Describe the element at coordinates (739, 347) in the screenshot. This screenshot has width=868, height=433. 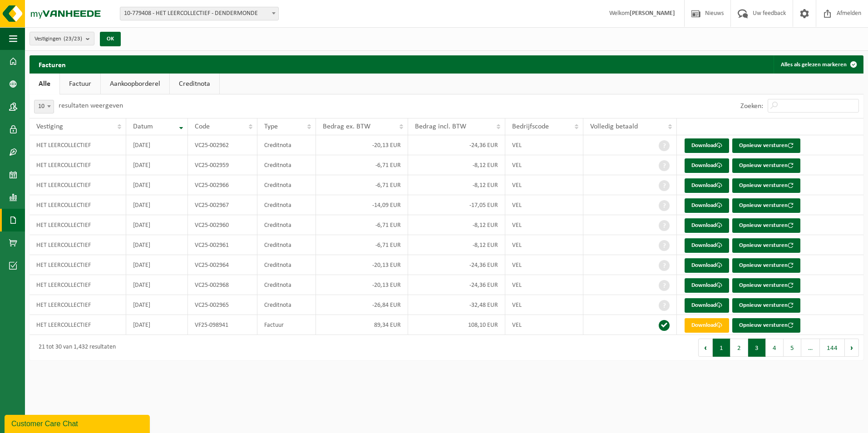
I see `button: 2` at that location.